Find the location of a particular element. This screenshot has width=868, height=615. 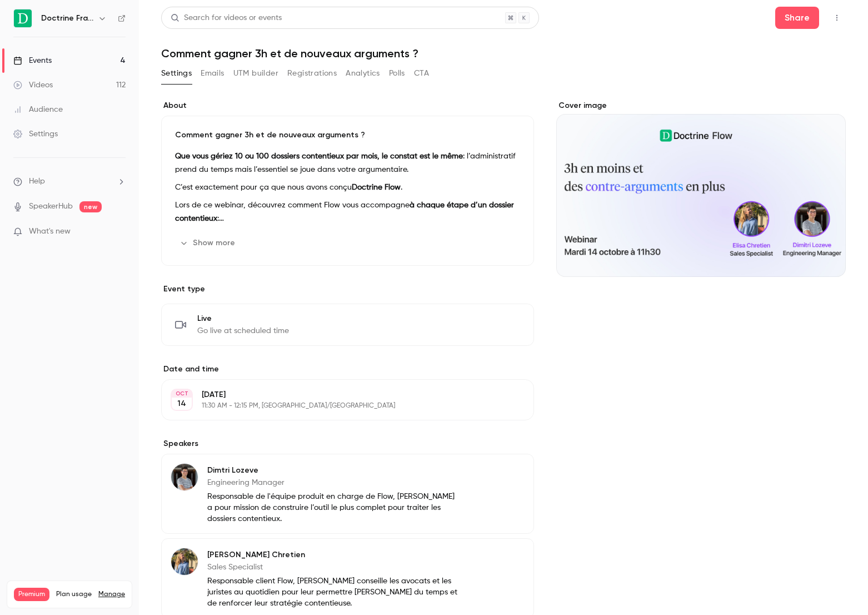

a: Manage is located at coordinates (112, 594).